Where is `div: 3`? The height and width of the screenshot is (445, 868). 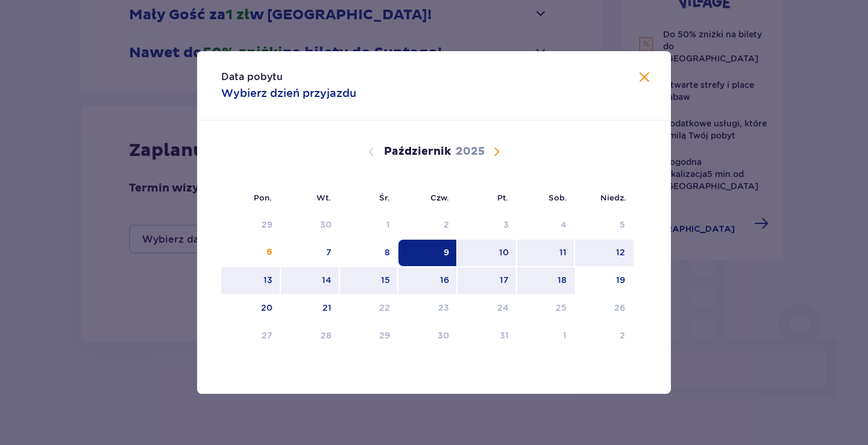 div: 3 is located at coordinates (506, 225).